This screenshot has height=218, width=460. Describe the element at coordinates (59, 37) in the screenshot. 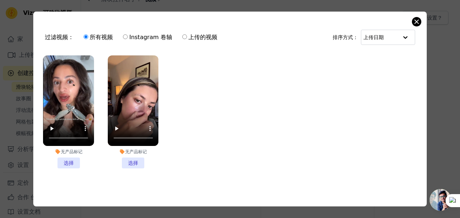

I see `font: 过滤视频：` at that location.